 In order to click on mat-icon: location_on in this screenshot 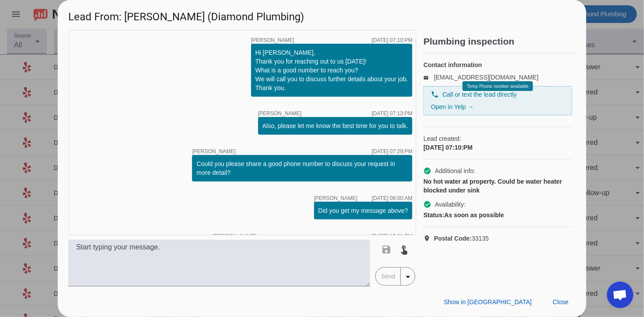, I will do `click(429, 238)`.